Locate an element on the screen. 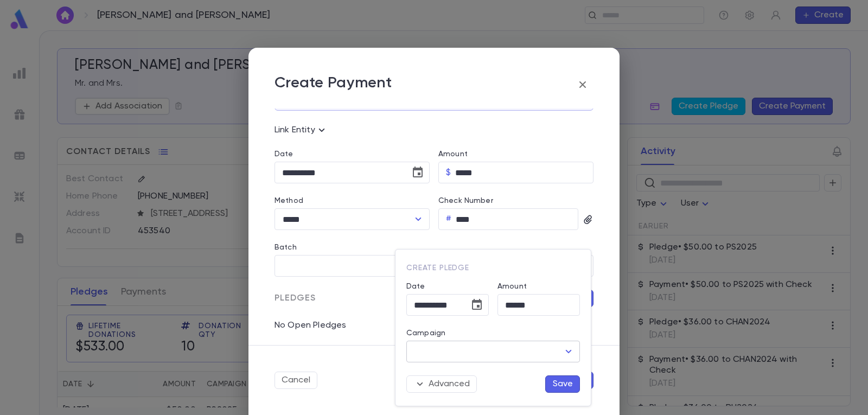 Image resolution: width=868 pixels, height=415 pixels. button: Save is located at coordinates (562, 384).